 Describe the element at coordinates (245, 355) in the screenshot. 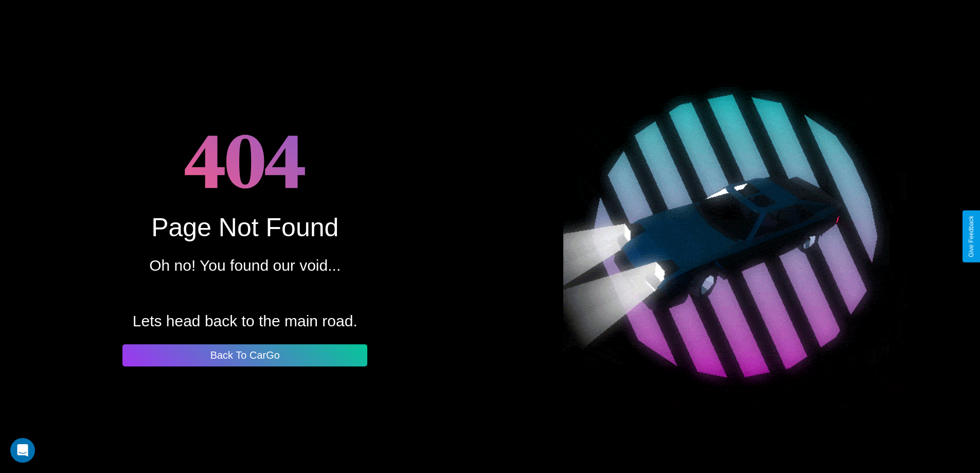

I see `button: Back To CarGo` at that location.